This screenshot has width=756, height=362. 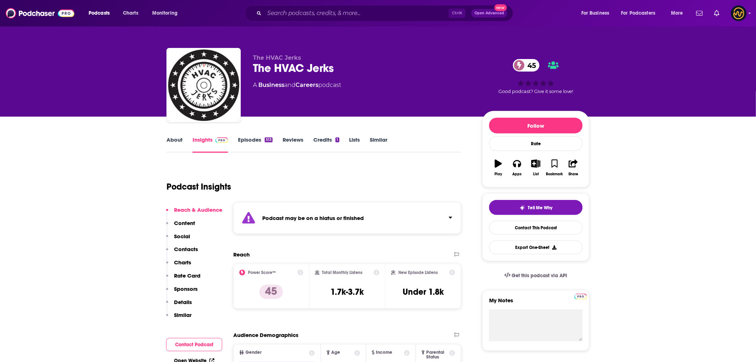 I want to click on span: and, so click(x=290, y=85).